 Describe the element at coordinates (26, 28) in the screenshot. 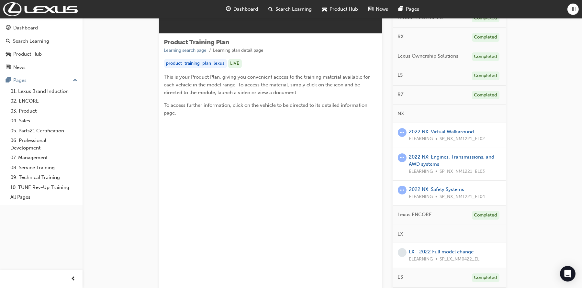

I see `div: Dashboard` at that location.